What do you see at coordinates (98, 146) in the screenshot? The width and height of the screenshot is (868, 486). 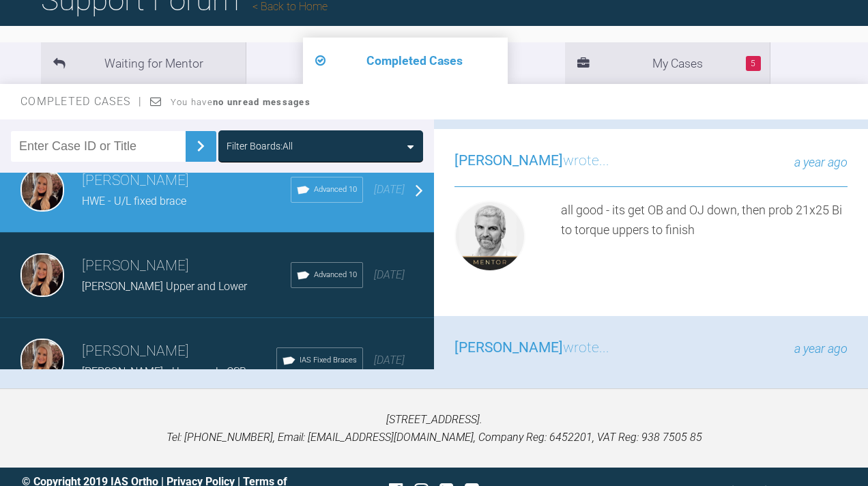 I see `input: Enter Case ID or Title` at bounding box center [98, 146].